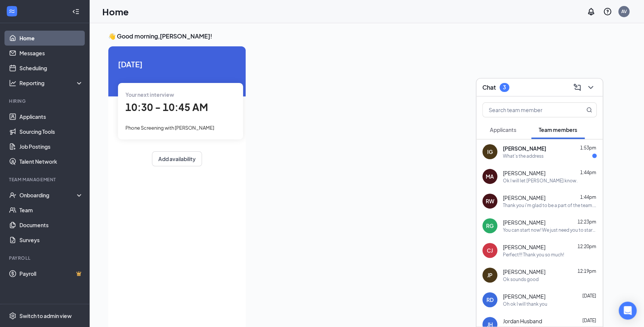 This screenshot has height=327, width=644. What do you see at coordinates (525, 304) in the screenshot?
I see `div: Oh ok I will thank you` at bounding box center [525, 304].